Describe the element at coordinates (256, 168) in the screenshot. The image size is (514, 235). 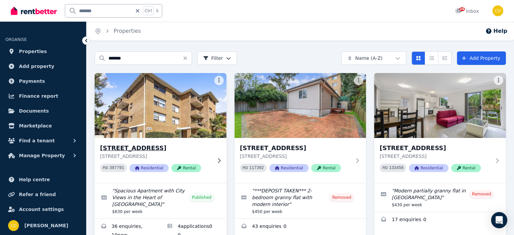
I see `code: 117392` at that location.